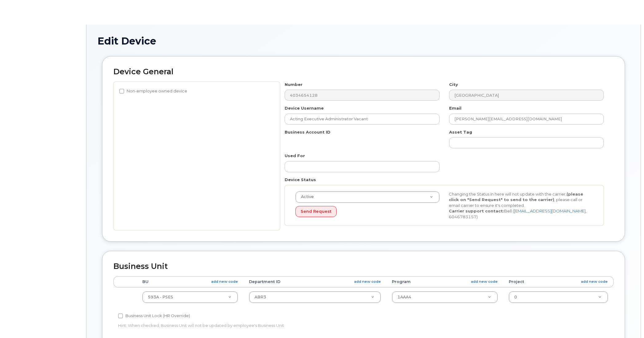  I want to click on th: Department ID, so click(315, 282).